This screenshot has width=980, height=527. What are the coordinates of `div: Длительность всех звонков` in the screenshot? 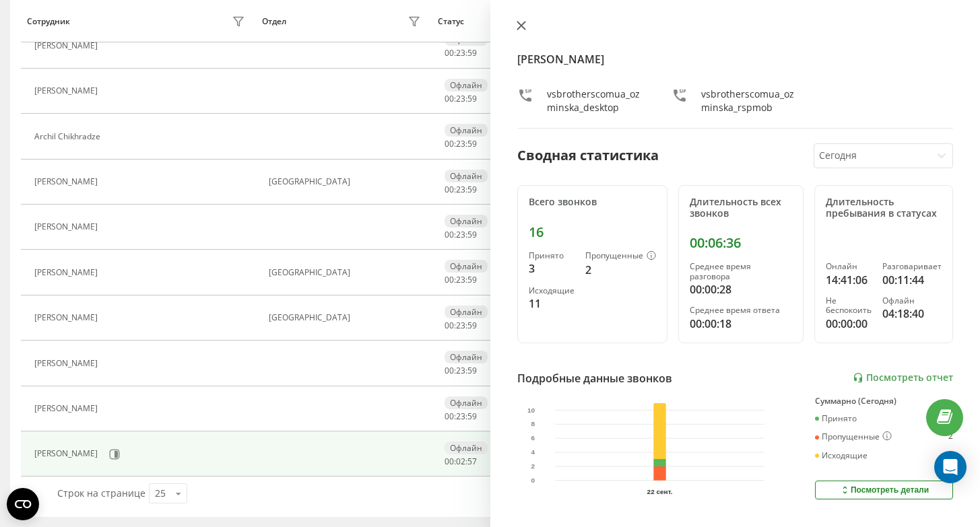 It's located at (741, 208).